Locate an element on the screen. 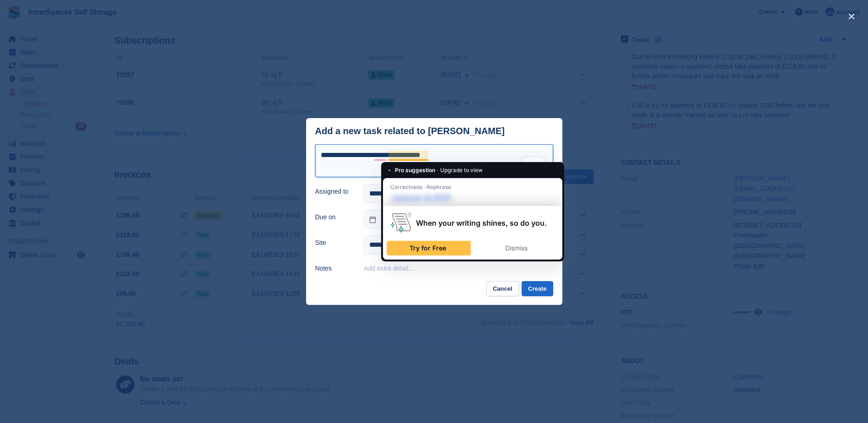  button: Create is located at coordinates (537, 288).